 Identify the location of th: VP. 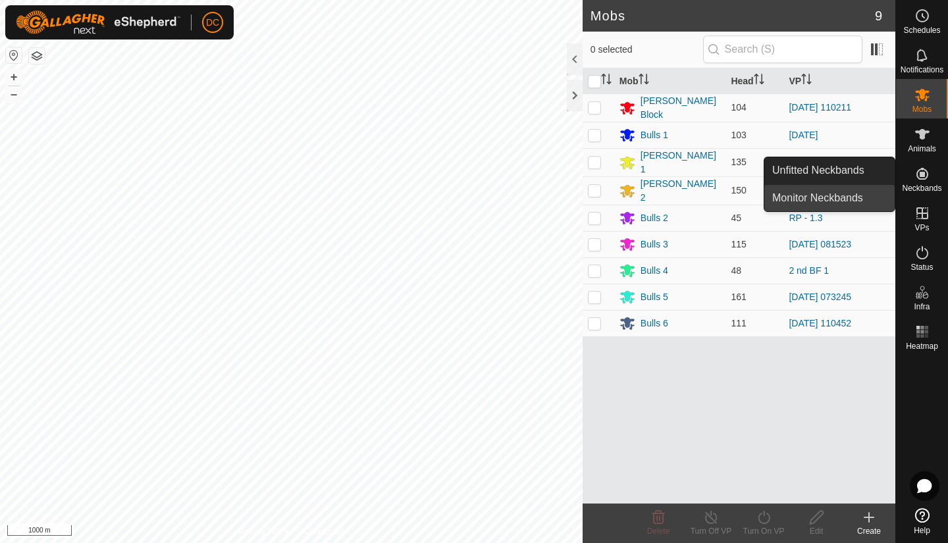
(839, 81).